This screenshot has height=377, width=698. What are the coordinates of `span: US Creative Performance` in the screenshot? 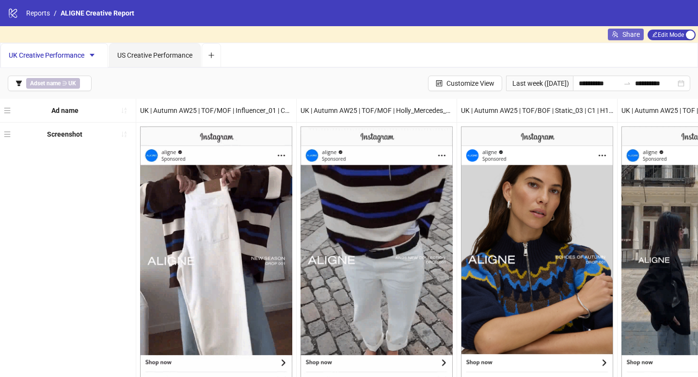 It's located at (155, 55).